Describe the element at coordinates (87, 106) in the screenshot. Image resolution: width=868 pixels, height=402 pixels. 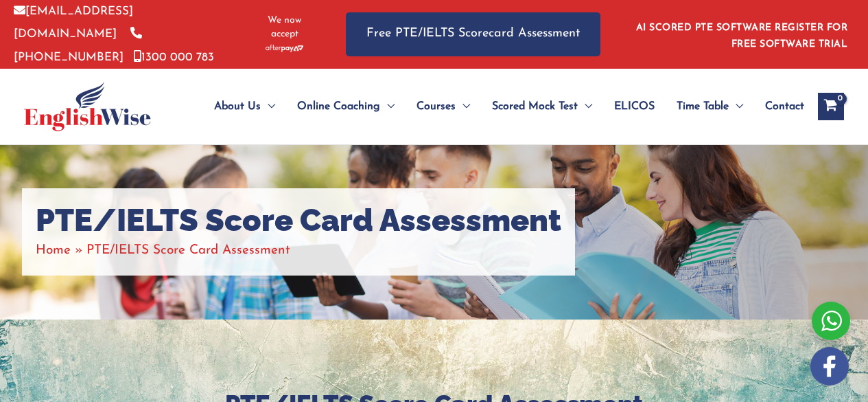
I see `img: cropped-ew-logo` at that location.